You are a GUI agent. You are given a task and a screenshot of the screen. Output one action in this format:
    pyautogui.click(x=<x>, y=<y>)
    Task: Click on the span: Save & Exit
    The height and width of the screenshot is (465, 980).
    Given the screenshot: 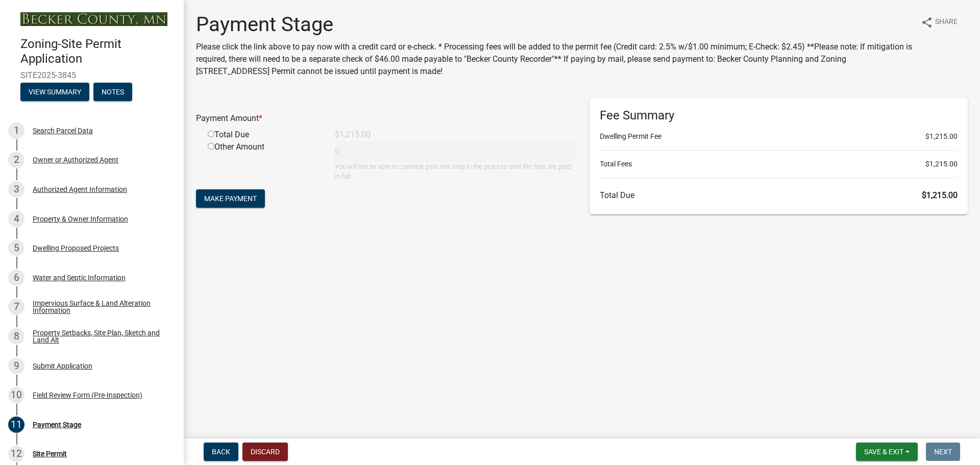 What is the action you would take?
    pyautogui.click(x=884, y=452)
    